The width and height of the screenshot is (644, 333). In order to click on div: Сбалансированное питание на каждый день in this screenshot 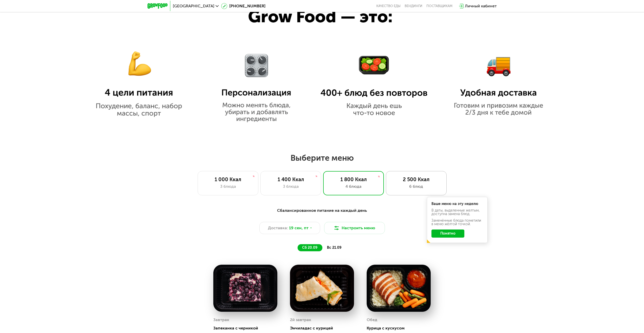, I will do `click(322, 211)`.